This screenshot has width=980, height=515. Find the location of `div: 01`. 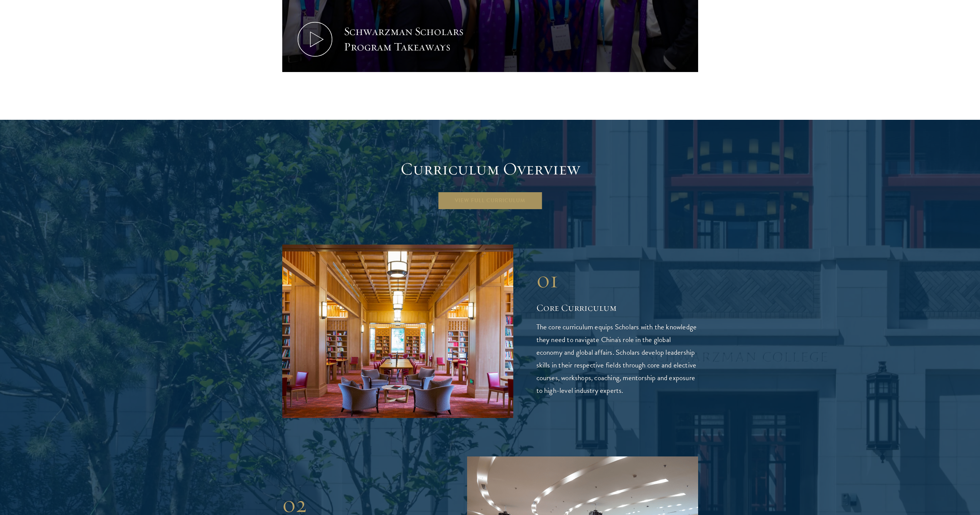

div: 01 is located at coordinates (617, 280).